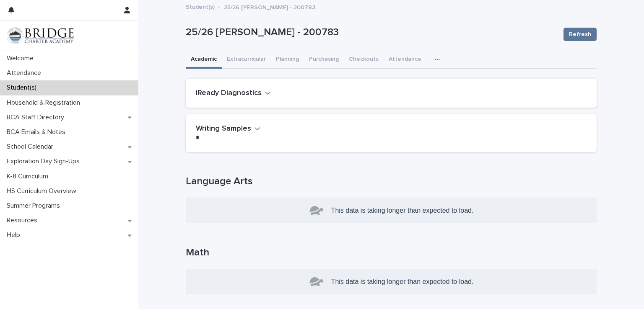 Image resolution: width=644 pixels, height=309 pixels. I want to click on button: Writing Samples, so click(228, 129).